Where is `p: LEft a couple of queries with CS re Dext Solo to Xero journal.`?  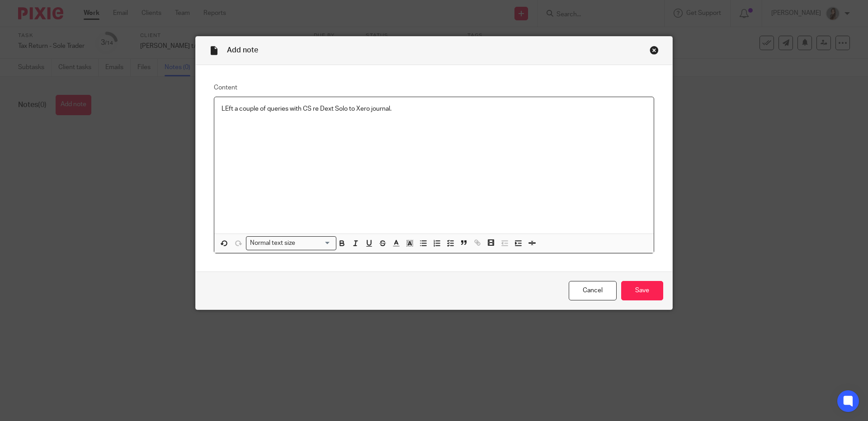 p: LEft a couple of queries with CS re Dext Solo to Xero journal. is located at coordinates (434, 109).